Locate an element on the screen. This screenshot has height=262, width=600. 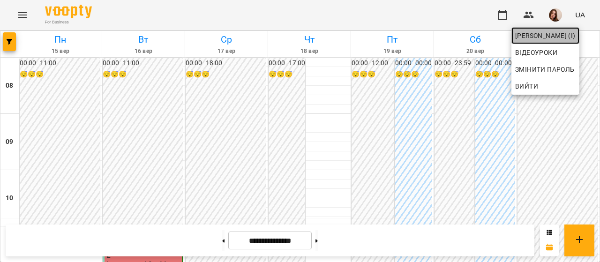
button: Вийти is located at coordinates (545, 86).